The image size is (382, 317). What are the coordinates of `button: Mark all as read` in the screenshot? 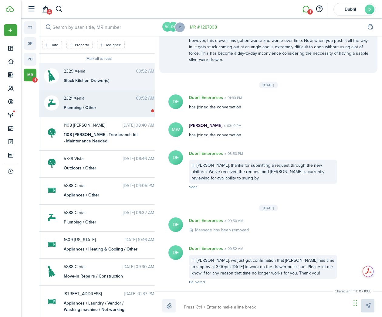 It's located at (99, 59).